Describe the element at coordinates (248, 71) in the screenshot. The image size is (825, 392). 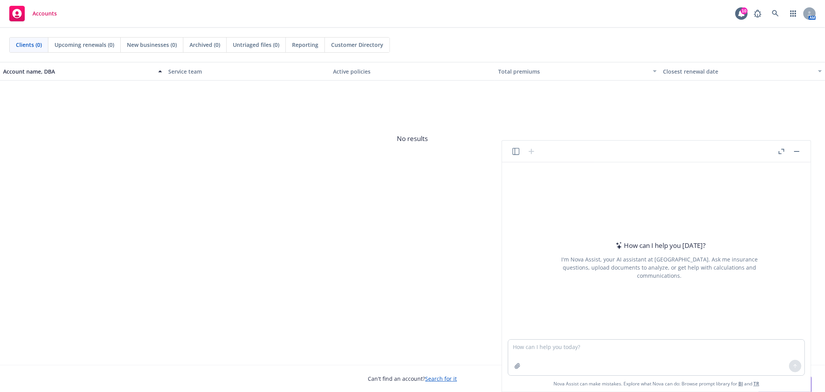
I see `button: Service team` at that location.